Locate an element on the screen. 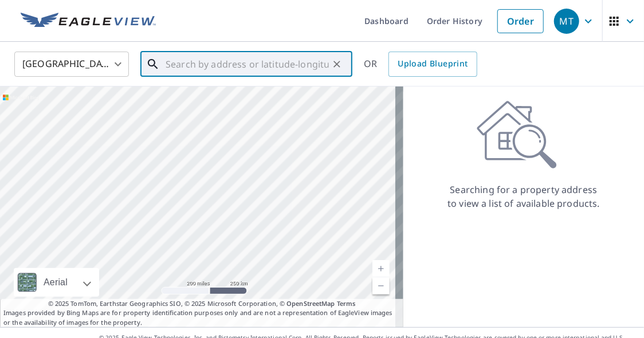  p: Searching for a property address to view a list of available products. is located at coordinates (524, 196).